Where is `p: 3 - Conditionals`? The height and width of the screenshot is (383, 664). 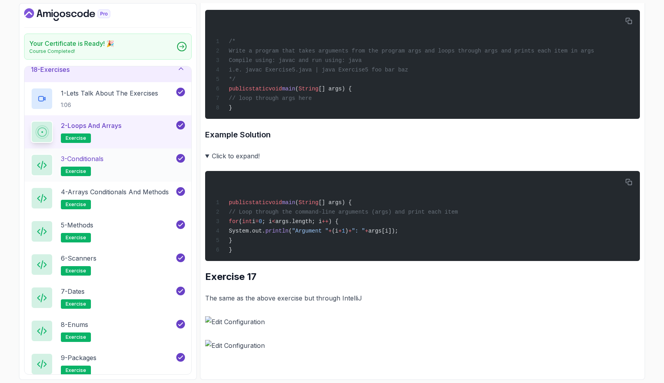 p: 3 - Conditionals is located at coordinates (82, 159).